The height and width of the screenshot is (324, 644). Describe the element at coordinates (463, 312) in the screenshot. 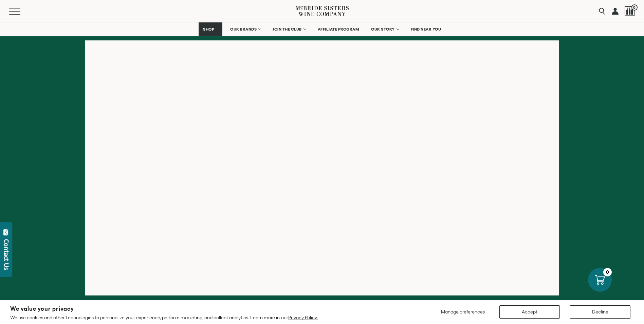

I see `button: Manage preferences` at that location.